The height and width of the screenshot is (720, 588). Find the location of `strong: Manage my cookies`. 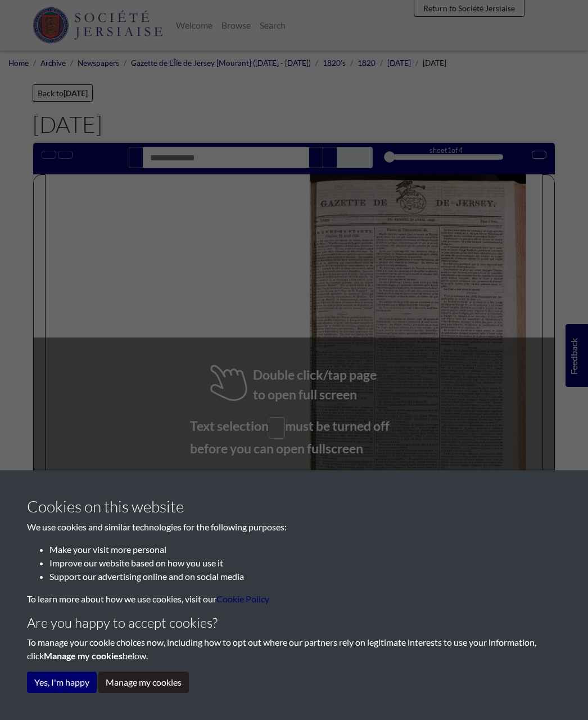

strong: Manage my cookies is located at coordinates (83, 656).